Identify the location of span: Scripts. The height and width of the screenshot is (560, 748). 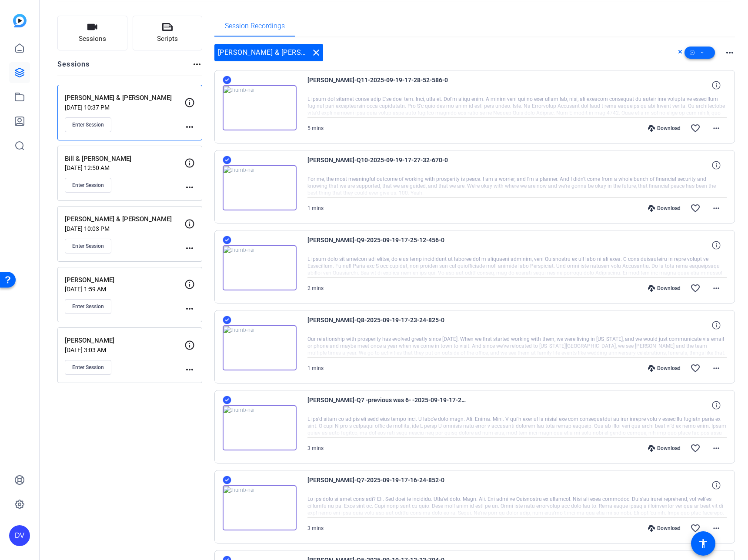
(167, 39).